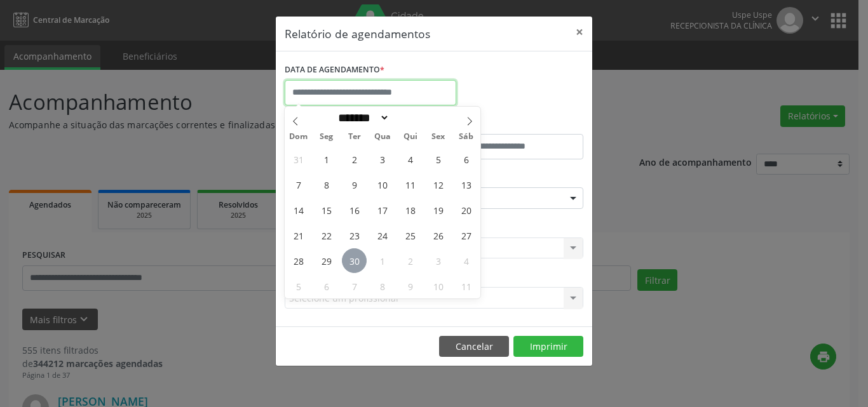 This screenshot has height=407, width=868. Describe the element at coordinates (410, 286) in the screenshot. I see `span: Outubro 9, 2025` at that location.